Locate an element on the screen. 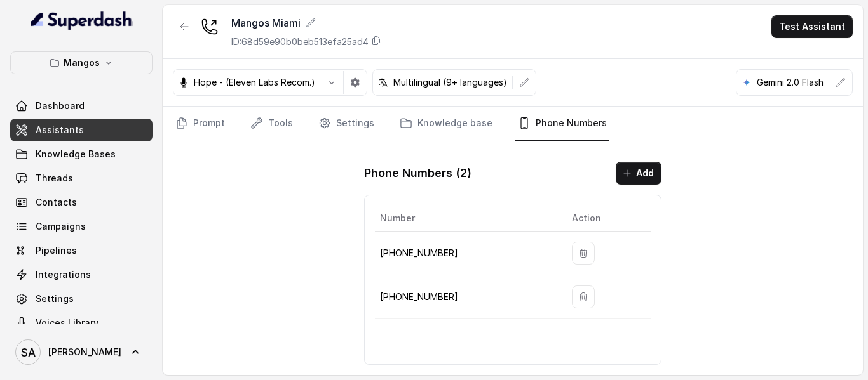 Image resolution: width=868 pixels, height=380 pixels. a: Contacts is located at coordinates (81, 203).